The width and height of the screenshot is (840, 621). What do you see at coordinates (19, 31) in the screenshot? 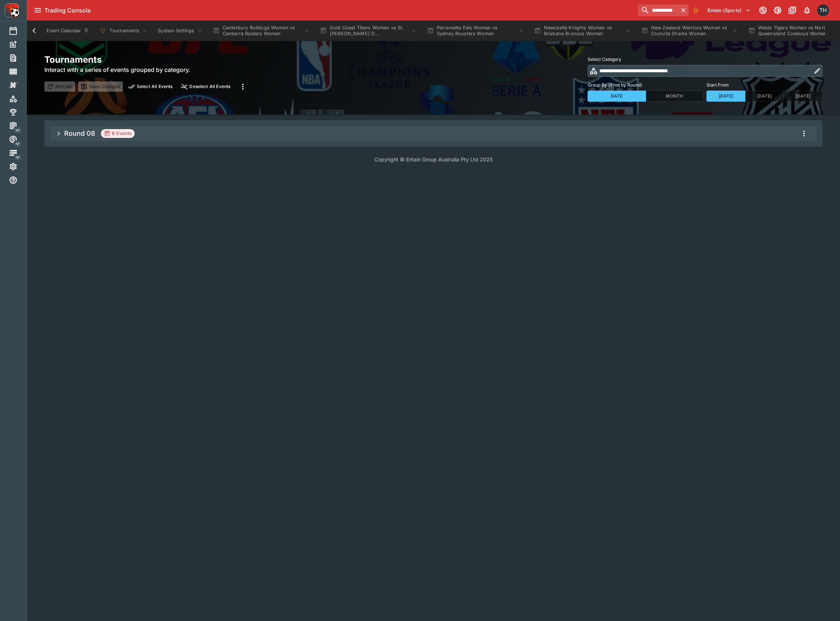
I see `div: Event Calendar` at bounding box center [19, 31].